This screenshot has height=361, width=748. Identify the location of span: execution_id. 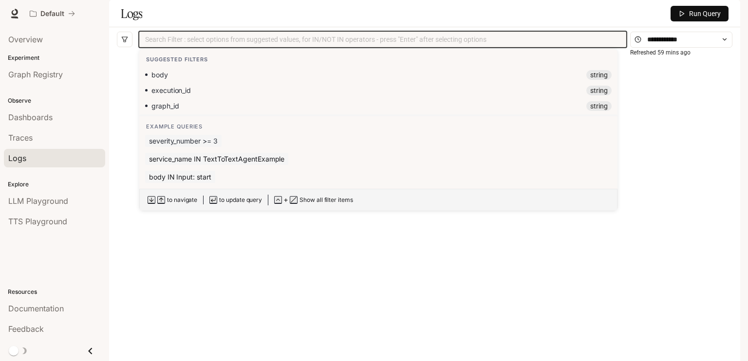
(171, 91).